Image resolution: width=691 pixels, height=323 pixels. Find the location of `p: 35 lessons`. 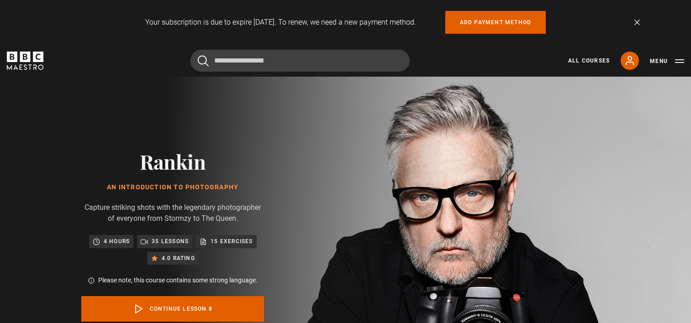

p: 35 lessons is located at coordinates (170, 242).